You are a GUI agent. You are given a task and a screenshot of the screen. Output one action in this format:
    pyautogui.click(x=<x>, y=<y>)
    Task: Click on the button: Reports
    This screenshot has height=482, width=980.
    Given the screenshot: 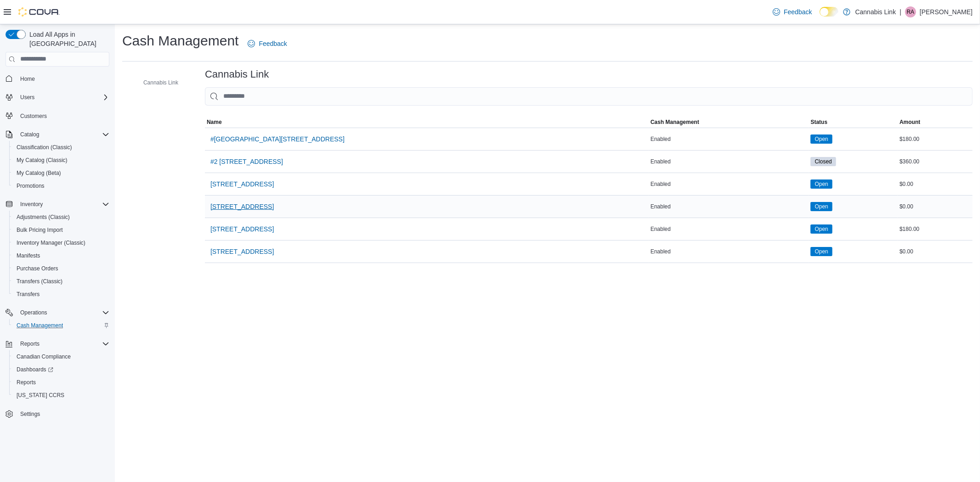 What is the action you would take?
    pyautogui.click(x=61, y=383)
    